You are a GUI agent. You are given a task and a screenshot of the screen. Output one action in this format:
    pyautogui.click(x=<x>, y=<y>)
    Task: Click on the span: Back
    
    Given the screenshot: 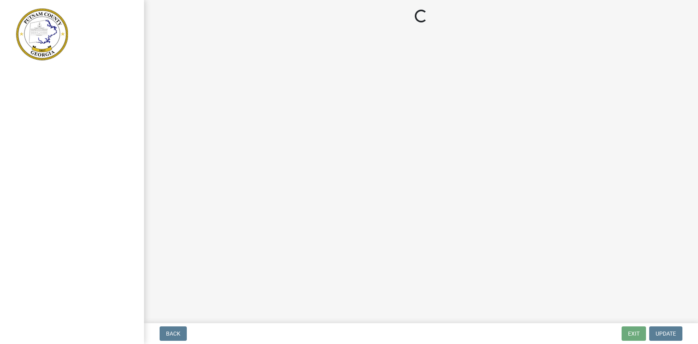 What is the action you would take?
    pyautogui.click(x=173, y=333)
    